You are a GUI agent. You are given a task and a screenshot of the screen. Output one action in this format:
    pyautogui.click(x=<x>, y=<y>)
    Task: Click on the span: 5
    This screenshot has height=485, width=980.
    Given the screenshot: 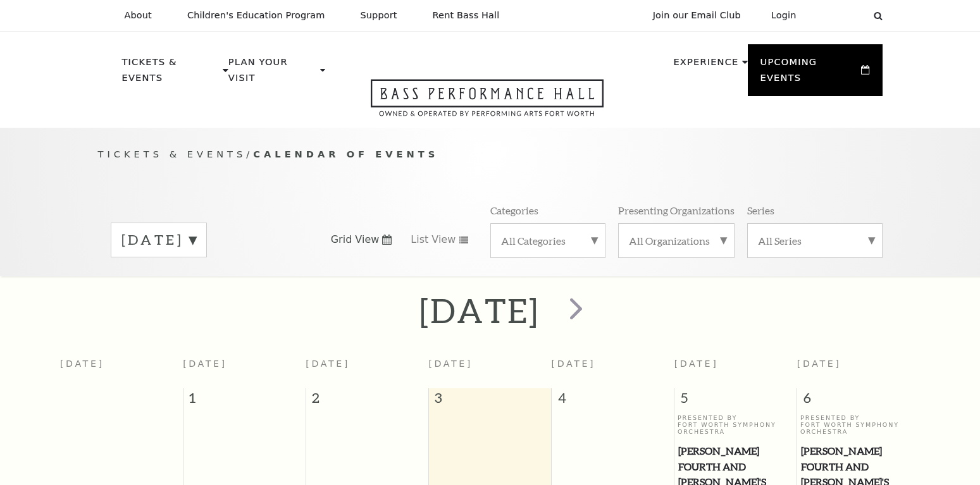 What is the action you would take?
    pyautogui.click(x=735, y=401)
    